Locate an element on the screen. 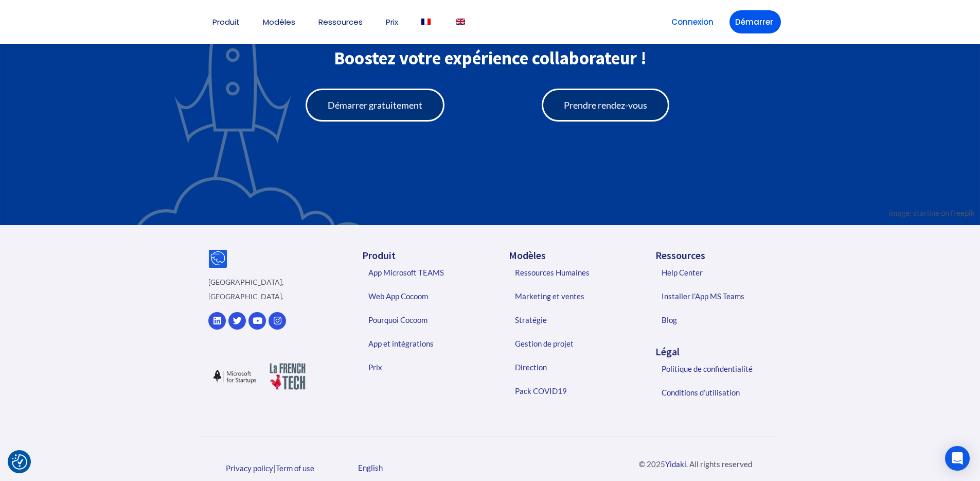 Image resolution: width=980 pixels, height=481 pixels. a: Marketing et ventes is located at coordinates (570, 296).